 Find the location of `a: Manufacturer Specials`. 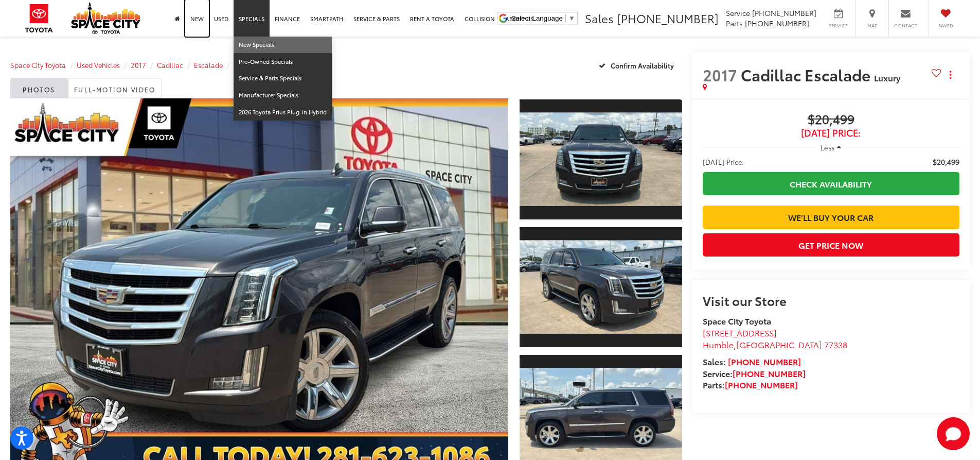

a: Manufacturer Specials is located at coordinates (283, 95).